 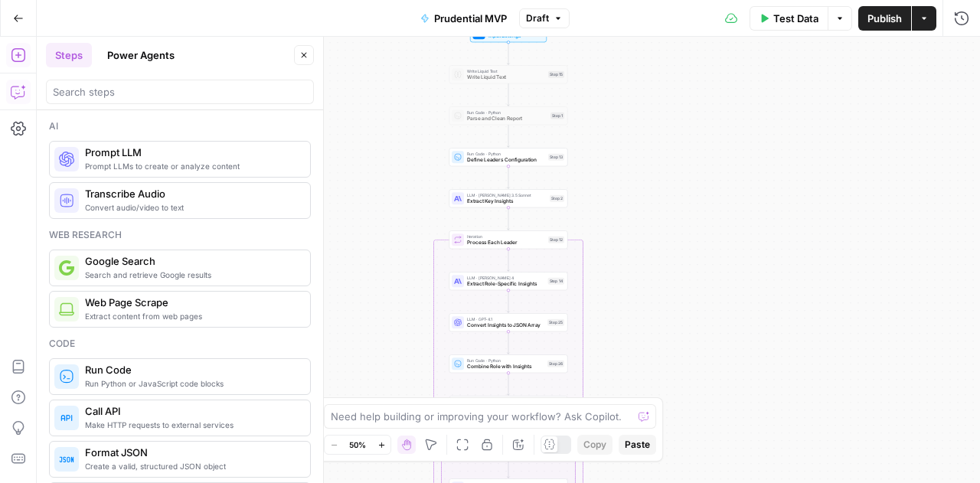 What do you see at coordinates (505, 319) in the screenshot?
I see `span: LLM · GPT-4.1` at bounding box center [505, 319].